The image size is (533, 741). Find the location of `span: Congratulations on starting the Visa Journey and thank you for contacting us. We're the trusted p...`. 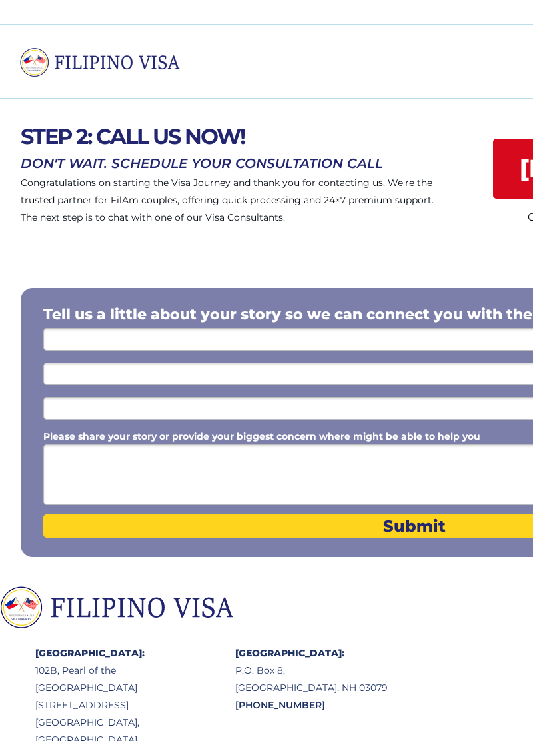

span: Congratulations on starting the Visa Journey and thank you for contacting us. We're the trusted p... is located at coordinates (227, 200).